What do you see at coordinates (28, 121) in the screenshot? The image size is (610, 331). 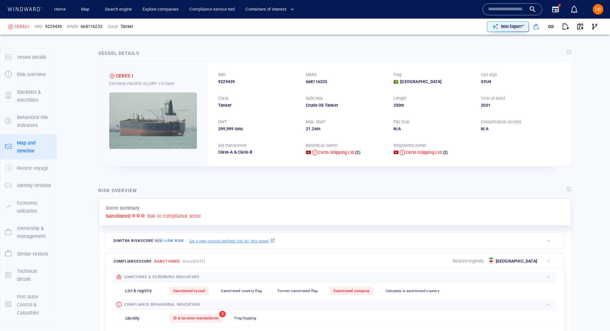 I see `button: Behavioral risk indicators` at bounding box center [28, 121].